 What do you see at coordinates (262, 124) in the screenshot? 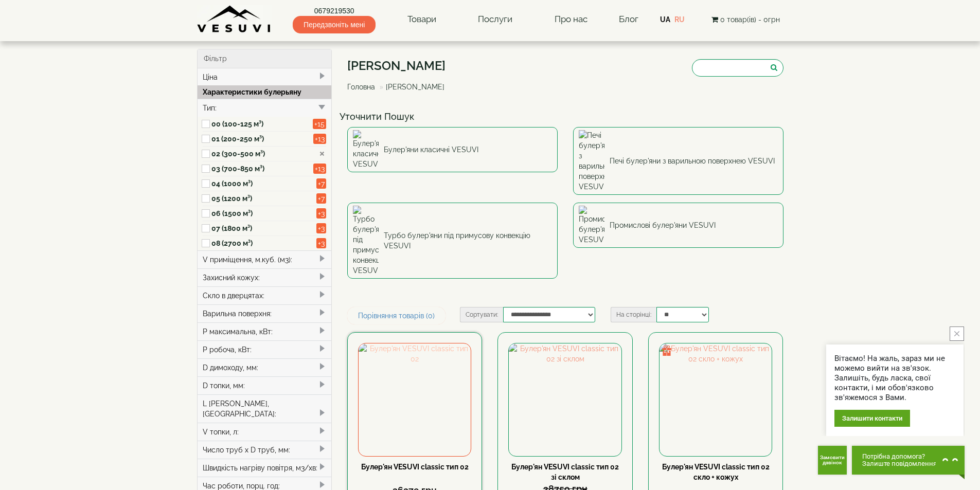
I see `label: 00 (100-125 м³)` at bounding box center [262, 124].